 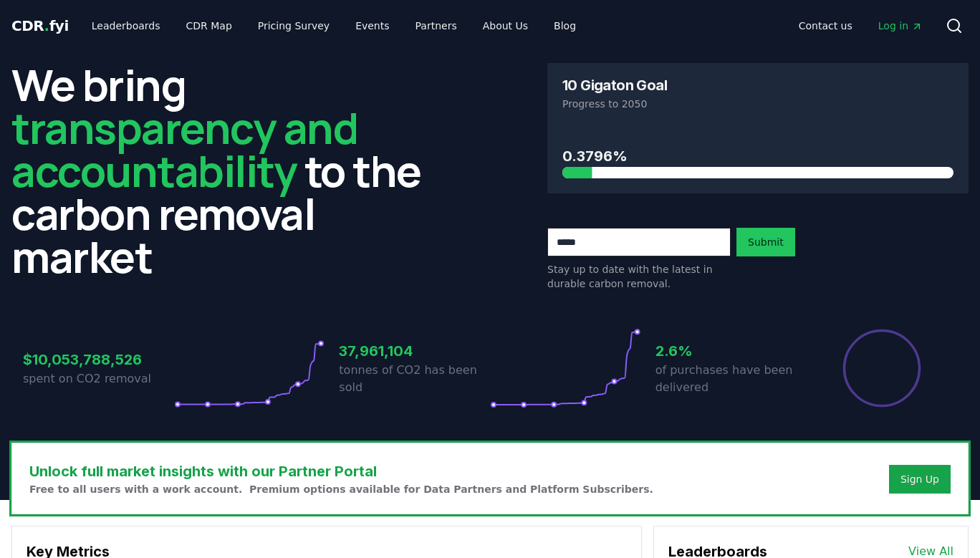 I want to click on p: Progress to 2050, so click(x=758, y=104).